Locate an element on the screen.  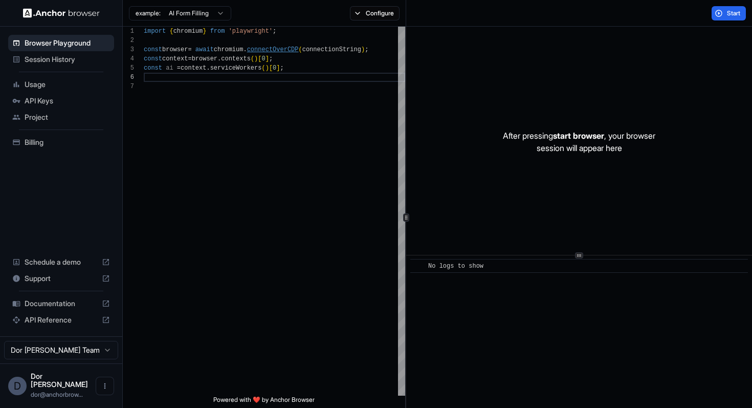
span: API Keys is located at coordinates (67, 101).